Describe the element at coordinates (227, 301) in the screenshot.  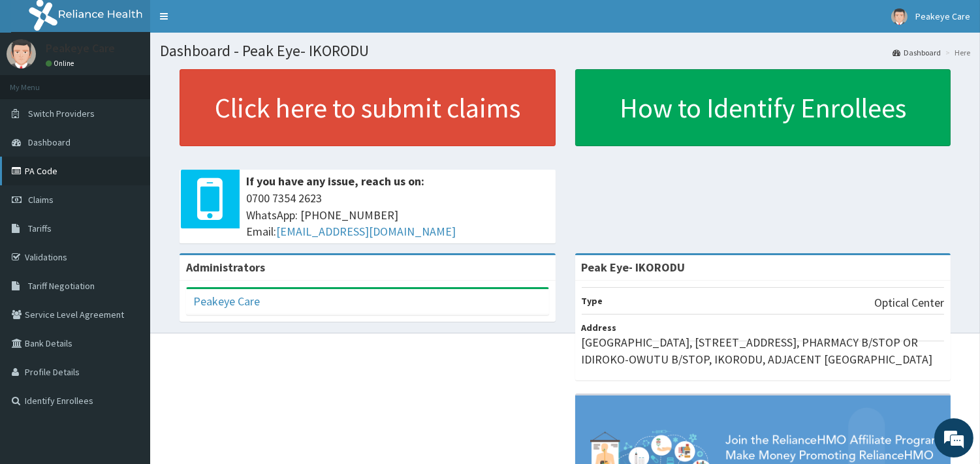
I see `a: Peakeye Care` at that location.